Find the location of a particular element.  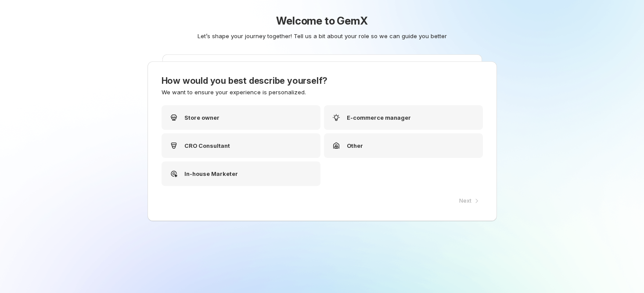

h1: Welcome to GemX is located at coordinates (322, 21).